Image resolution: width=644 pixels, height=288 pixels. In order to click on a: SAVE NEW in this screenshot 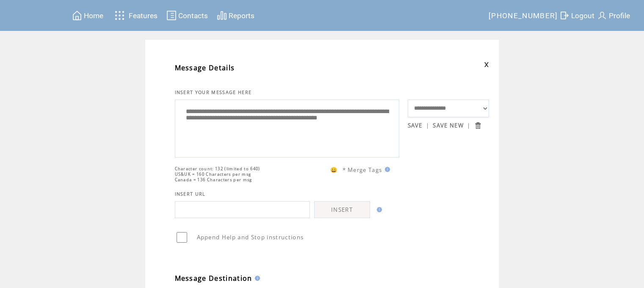, I will do `click(448, 125)`.